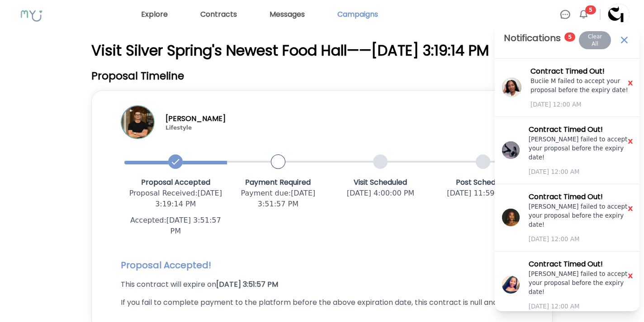 The image size is (644, 322). I want to click on p: Buciie M failed to accept your proposal before the expiry date!, so click(581, 86).